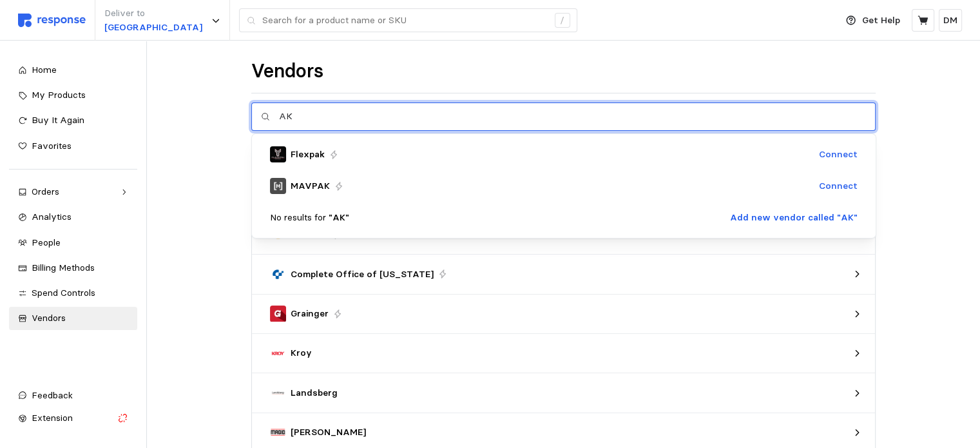 This screenshot has width=980, height=448. Describe the element at coordinates (73, 243) in the screenshot. I see `a: People` at that location.